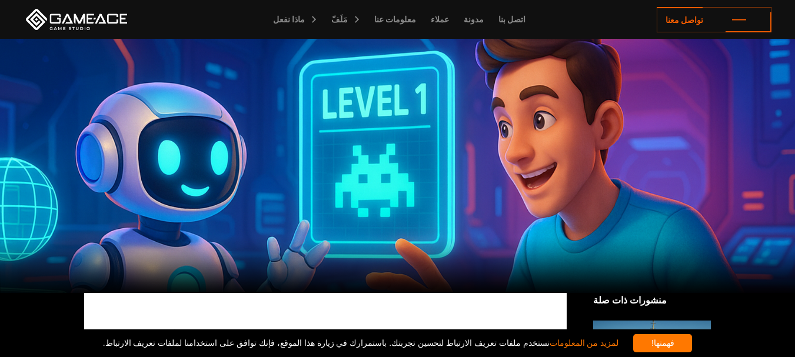 This screenshot has height=357, width=795. I want to click on a: لمزيد من المعلومات, so click(584, 343).